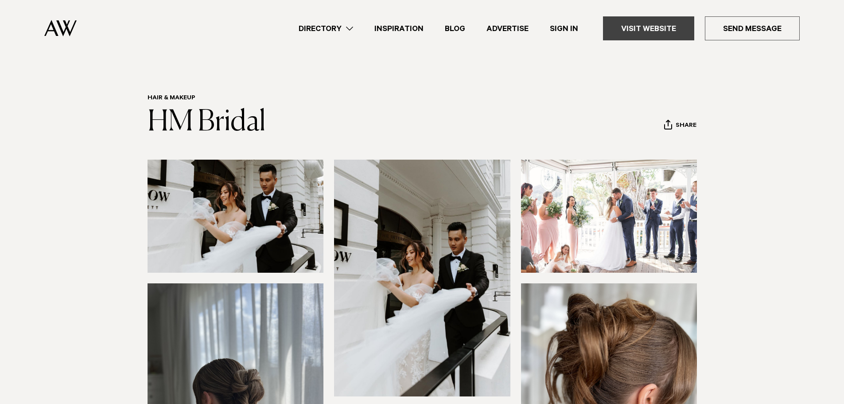 This screenshot has height=404, width=844. Describe the element at coordinates (399, 28) in the screenshot. I see `a: Inspiration` at that location.